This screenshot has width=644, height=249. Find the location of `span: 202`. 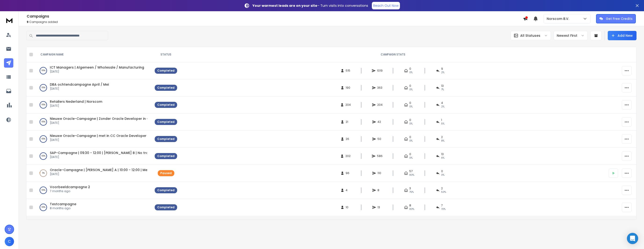

span: 202 is located at coordinates (348, 156).